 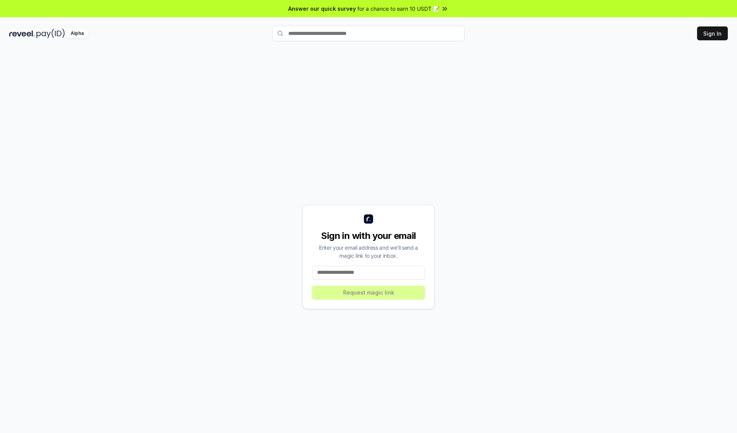 I want to click on span: Answer our quick survey, so click(x=322, y=8).